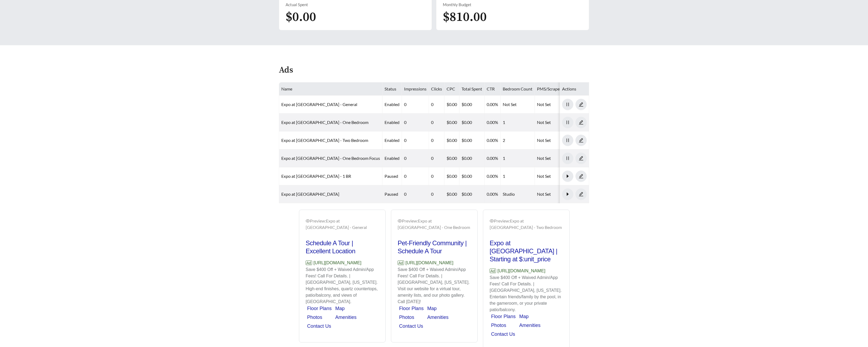 Image resolution: width=868 pixels, height=347 pixels. I want to click on span: $0.00, so click(301, 17).